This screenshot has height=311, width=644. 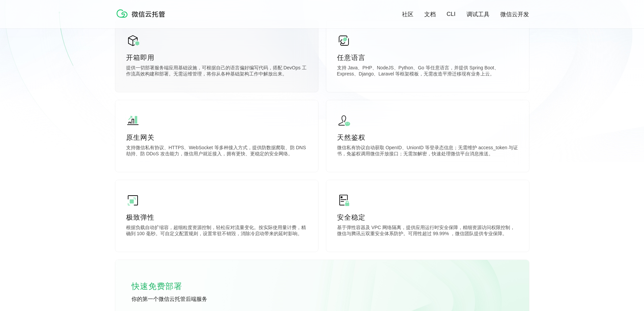 What do you see at coordinates (217, 217) in the screenshot?
I see `p: 极致弹性` at bounding box center [217, 217].